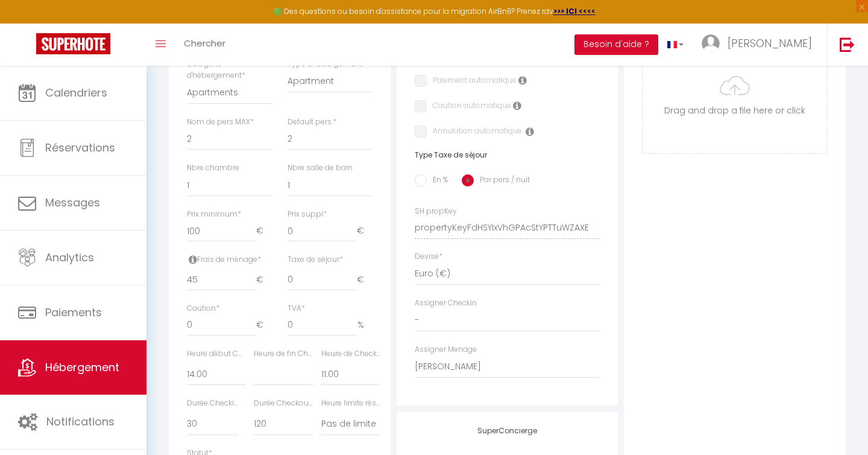  I want to click on span: Analytics, so click(69, 257).